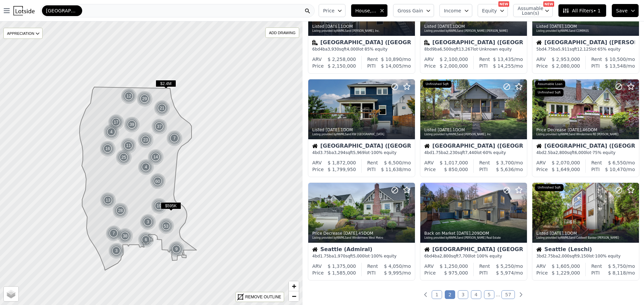 Image resolution: width=644 pixels, height=305 pixels. I want to click on span: $ 1,605,000, so click(566, 266).